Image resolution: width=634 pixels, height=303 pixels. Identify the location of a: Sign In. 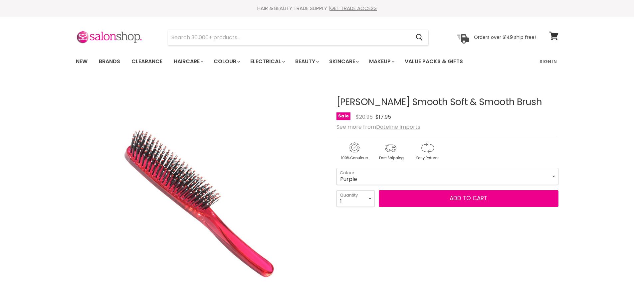
(548, 62).